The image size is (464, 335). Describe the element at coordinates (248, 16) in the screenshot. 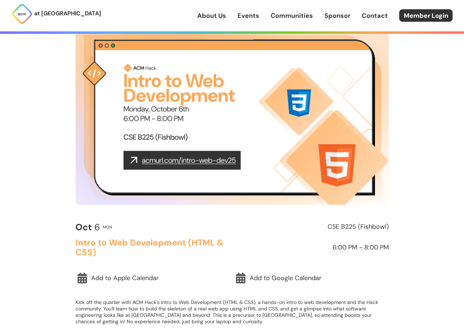

I see `a: Events` at that location.